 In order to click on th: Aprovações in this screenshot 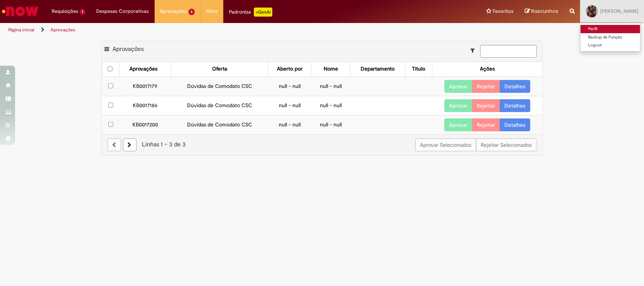, I will do `click(145, 69)`.